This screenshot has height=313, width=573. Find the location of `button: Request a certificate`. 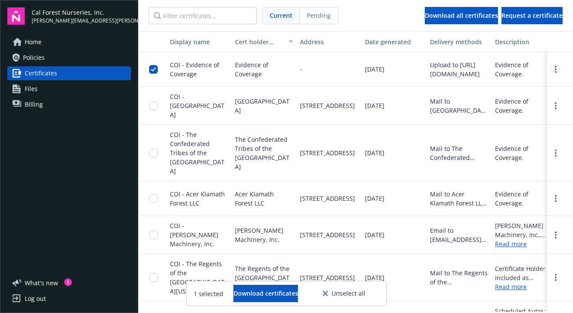

button: Request a certificate is located at coordinates (531, 16).